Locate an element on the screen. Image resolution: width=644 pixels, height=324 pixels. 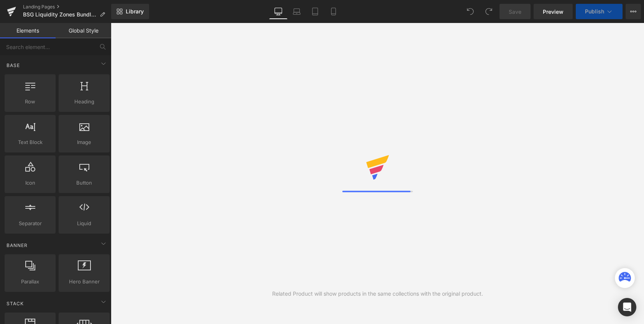
a: Preview is located at coordinates (553, 12).